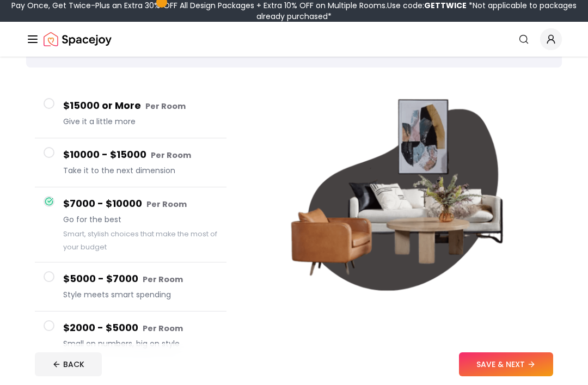 The image size is (588, 385). Describe the element at coordinates (141, 343) in the screenshot. I see `span: Small on numbers, big on style` at that location.